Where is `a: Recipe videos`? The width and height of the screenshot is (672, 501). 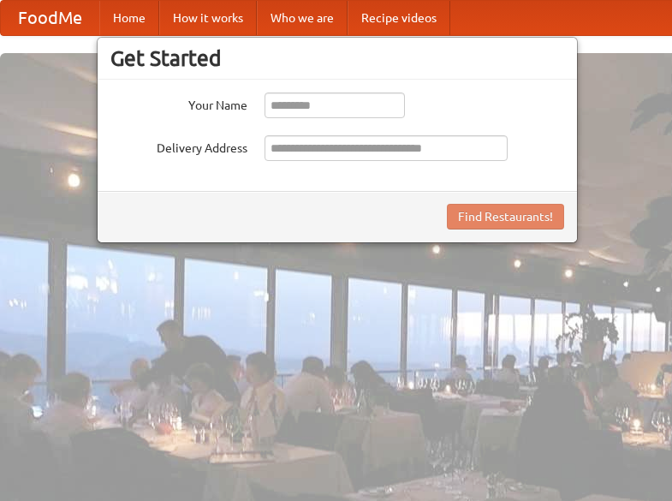 a: Recipe videos is located at coordinates (399, 18).